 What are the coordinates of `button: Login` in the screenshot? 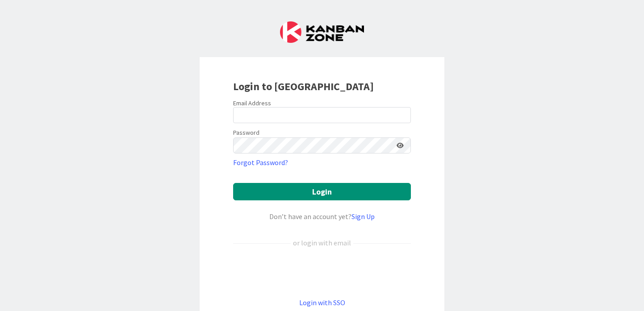 It's located at (322, 192).